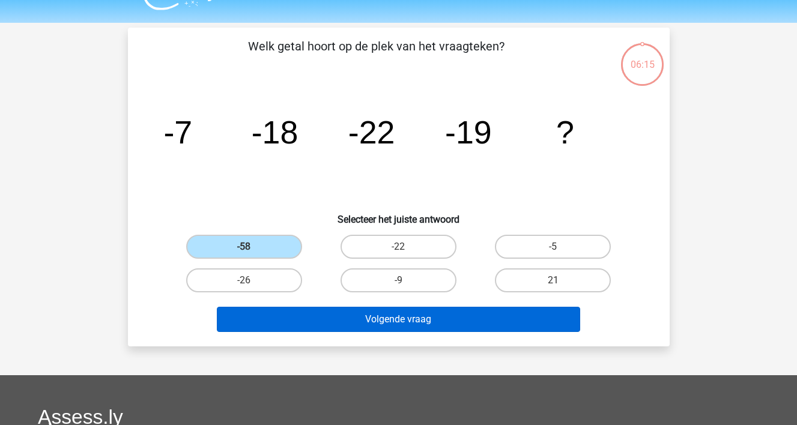 The width and height of the screenshot is (797, 425). What do you see at coordinates (244, 281) in the screenshot?
I see `label: -26` at bounding box center [244, 281].